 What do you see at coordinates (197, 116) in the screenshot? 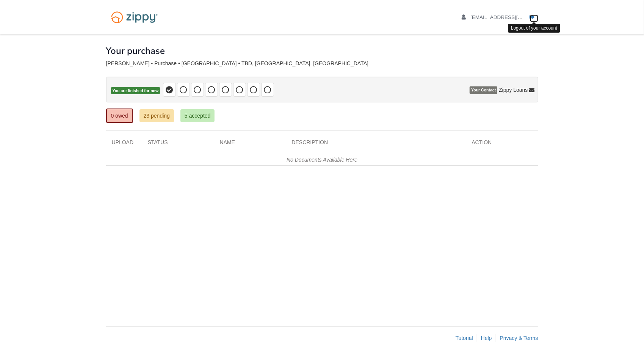
I see `a: 5 accepted` at bounding box center [197, 116].